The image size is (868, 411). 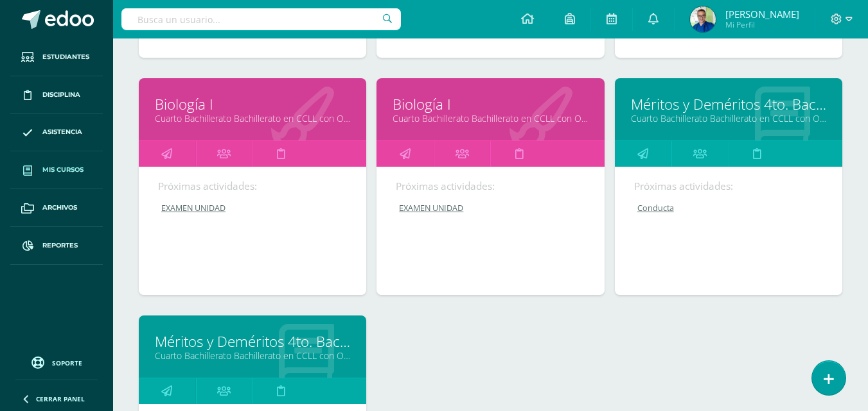 What do you see at coordinates (57, 246) in the screenshot?
I see `a: Reportes` at bounding box center [57, 246].